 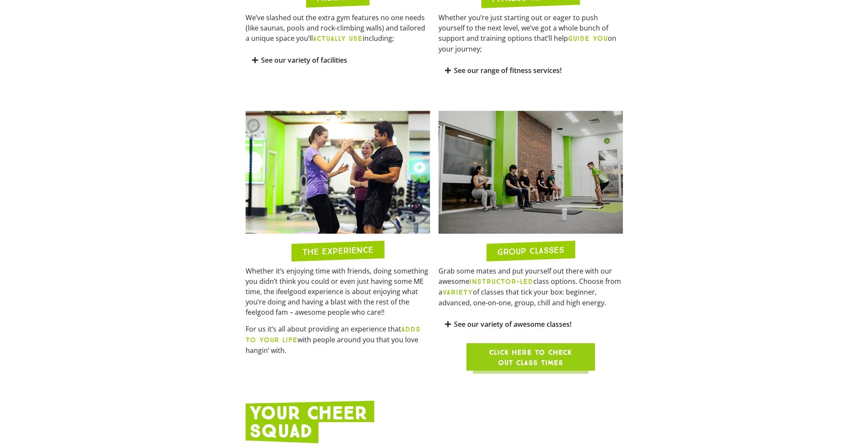 What do you see at coordinates (333, 334) in the screenshot?
I see `b: ADDS TO YOUR LIFE` at bounding box center [333, 334].